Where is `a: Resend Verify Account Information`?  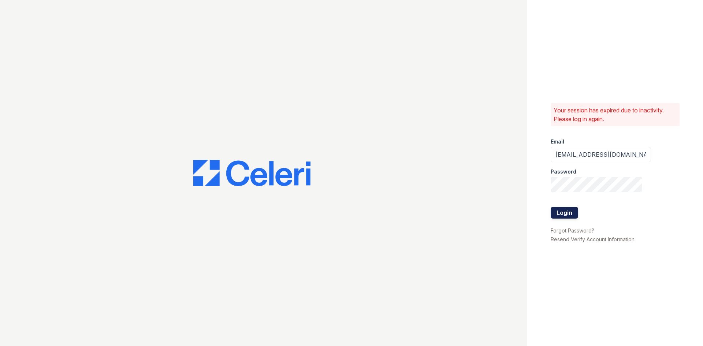
a: Resend Verify Account Information is located at coordinates (592, 239).